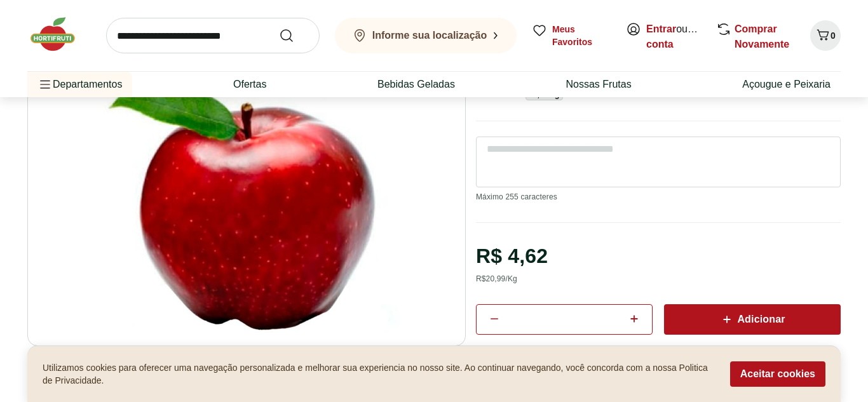 Image resolution: width=868 pixels, height=402 pixels. What do you see at coordinates (581, 36) in the screenshot?
I see `span: Meus Favoritos` at bounding box center [581, 36].